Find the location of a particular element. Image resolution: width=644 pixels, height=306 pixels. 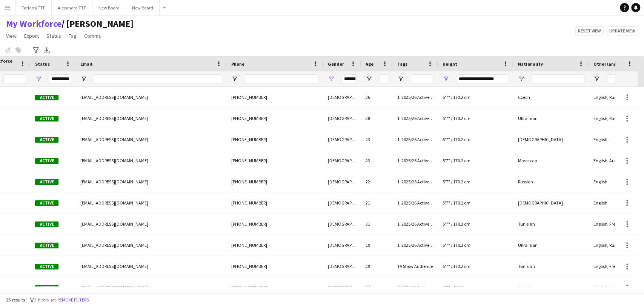

span: Email is located at coordinates (87, 64).